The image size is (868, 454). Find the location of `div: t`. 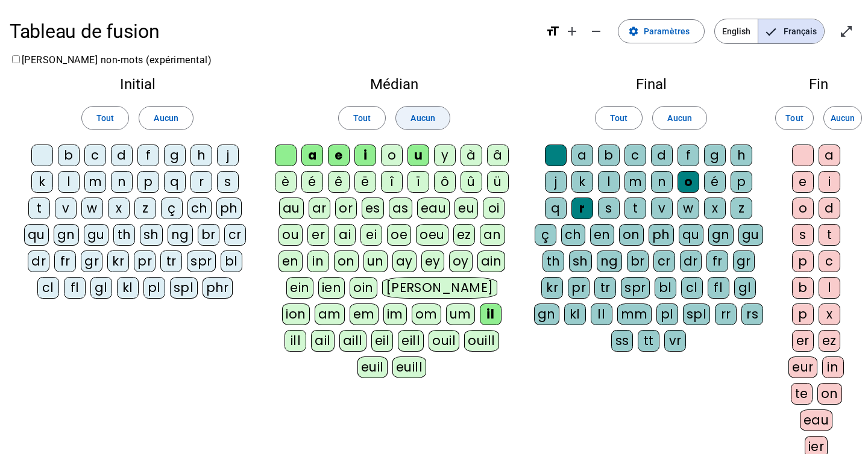

div: t is located at coordinates (39, 208).